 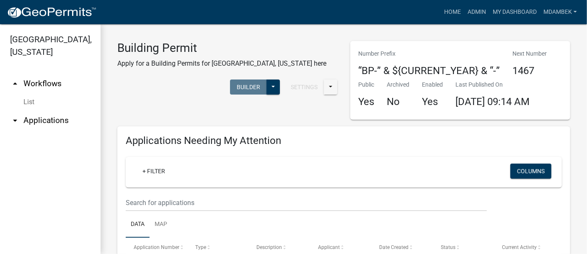 I want to click on a: Admin, so click(x=477, y=12).